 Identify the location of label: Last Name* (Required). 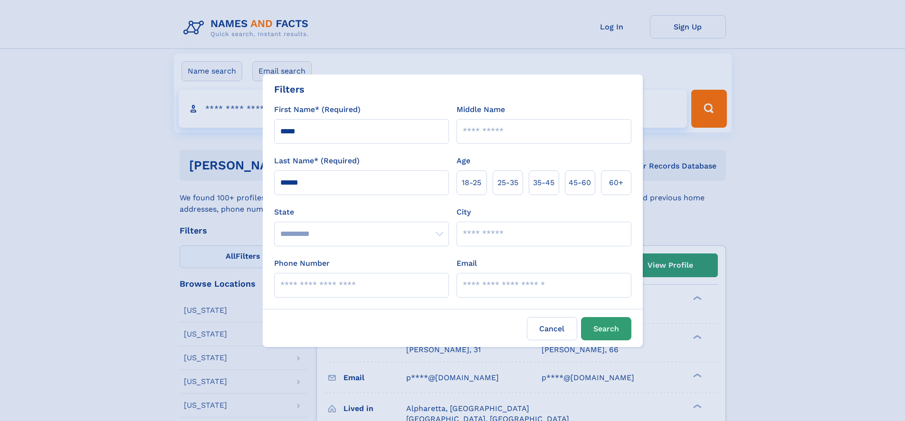
(317, 161).